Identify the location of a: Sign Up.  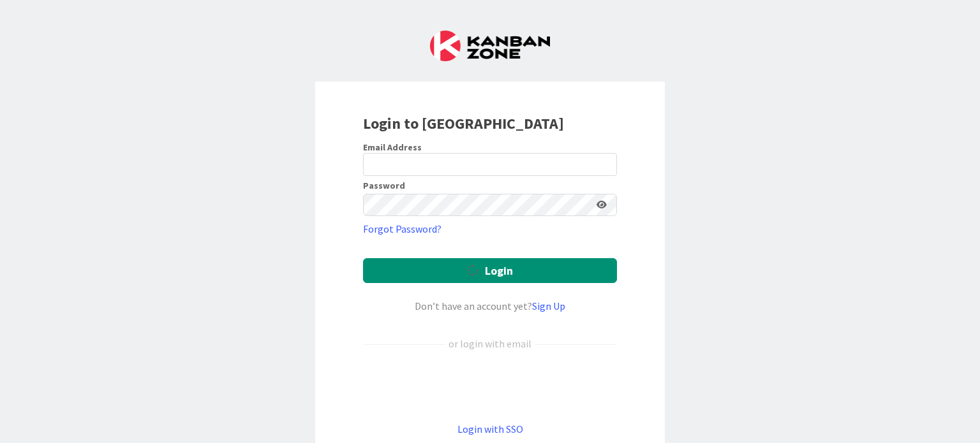
(549, 306).